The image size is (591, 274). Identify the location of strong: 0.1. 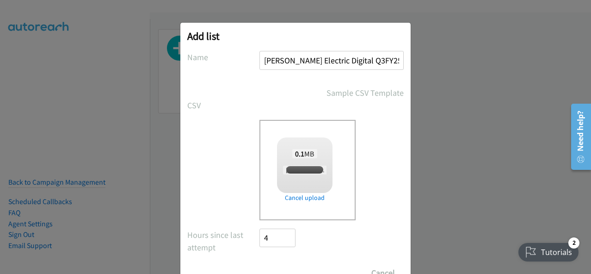
(299, 153).